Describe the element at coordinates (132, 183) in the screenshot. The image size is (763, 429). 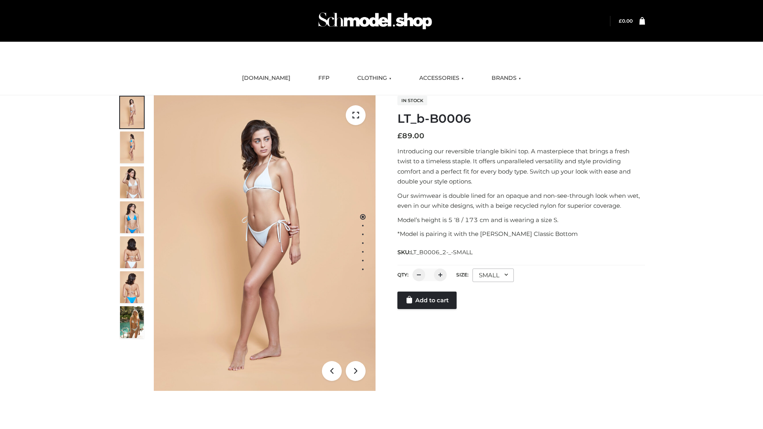
I see `img: ArielClassicBikiniTop_CloudNine_AzureSky_OW114ECO_3-scaled.jpg` at that location.